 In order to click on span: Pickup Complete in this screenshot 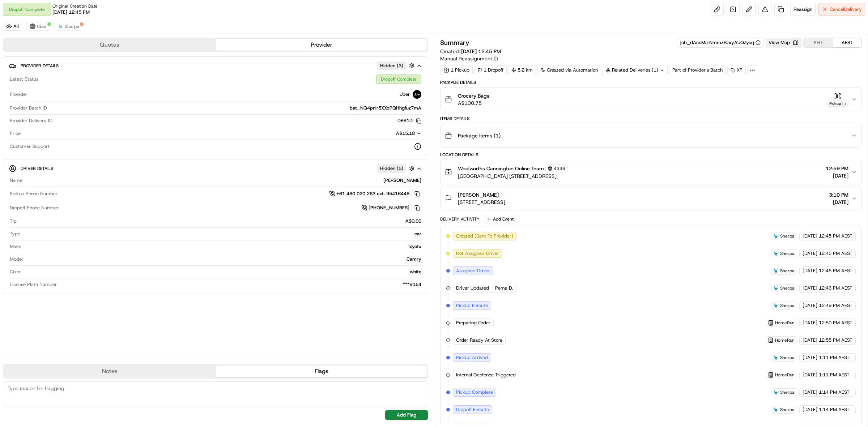, I will do `click(474, 392)`.